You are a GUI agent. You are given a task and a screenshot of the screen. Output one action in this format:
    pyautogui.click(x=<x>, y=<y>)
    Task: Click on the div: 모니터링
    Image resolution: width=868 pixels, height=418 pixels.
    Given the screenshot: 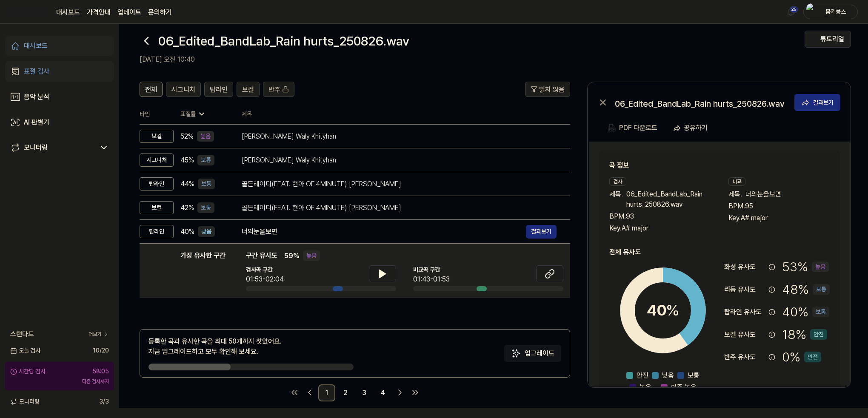 What is the action you would take?
    pyautogui.click(x=36, y=148)
    